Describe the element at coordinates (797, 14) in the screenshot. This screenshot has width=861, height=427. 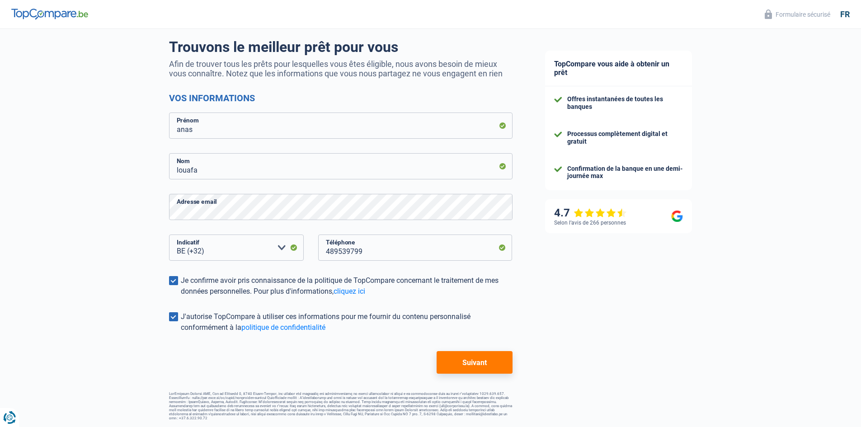
I see `button: Formulaire sécurisé` at that location.